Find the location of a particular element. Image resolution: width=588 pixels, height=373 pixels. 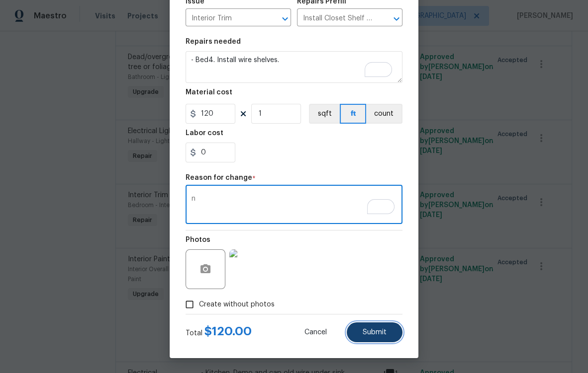

span: $ 120.00 is located at coordinates (228, 332).